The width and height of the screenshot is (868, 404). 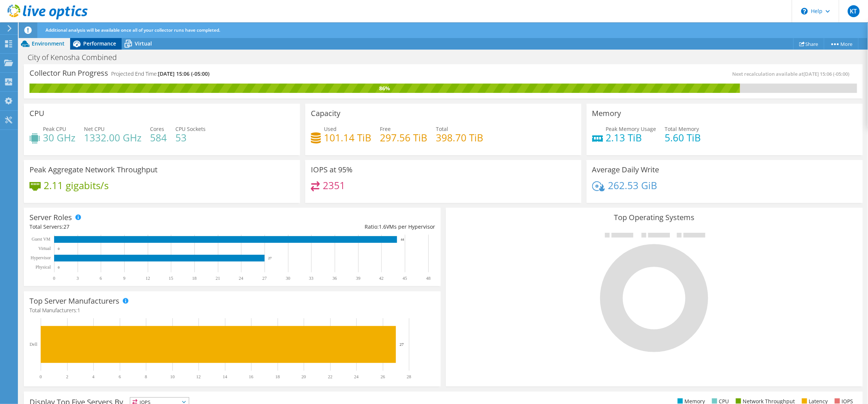 What do you see at coordinates (804, 11) in the screenshot?
I see `svg: \n` at bounding box center [804, 11].